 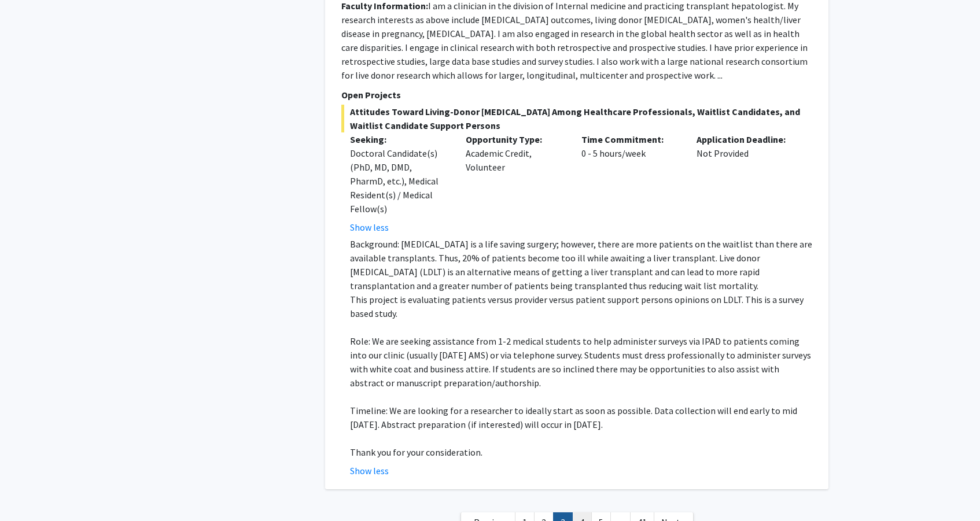 What do you see at coordinates (577, 95) in the screenshot?
I see `p: Open Projects` at bounding box center [577, 95].